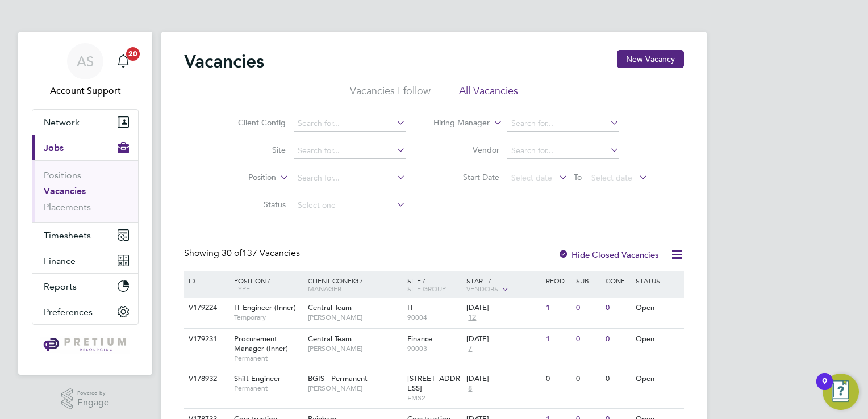 This screenshot has height=419, width=868. Describe the element at coordinates (84, 345) in the screenshot. I see `img: pretium-logo-retina.png` at that location.